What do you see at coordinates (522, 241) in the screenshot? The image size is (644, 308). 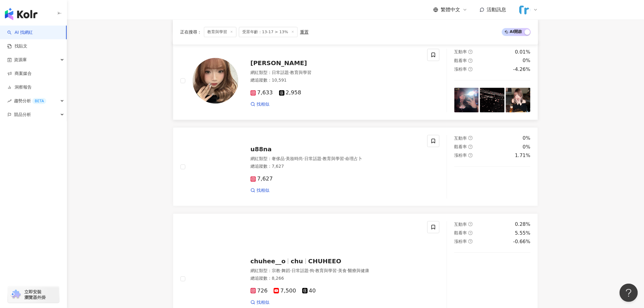 I see `div: -0.66%` at bounding box center [522, 241].